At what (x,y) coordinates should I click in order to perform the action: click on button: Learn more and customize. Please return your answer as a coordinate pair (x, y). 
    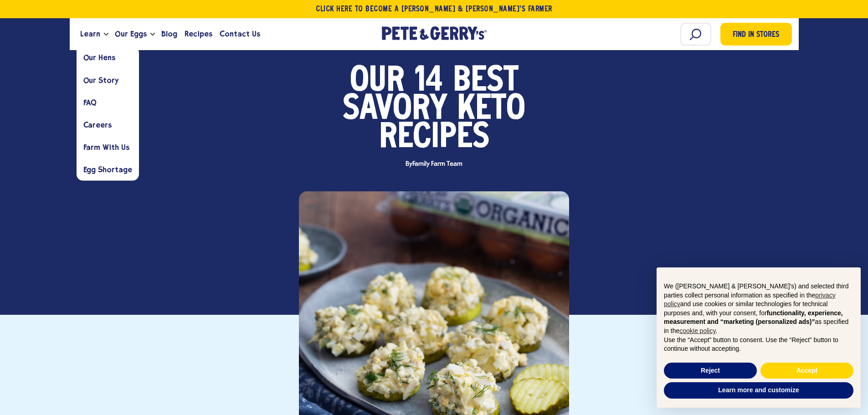
    Looking at the image, I should click on (758, 390).